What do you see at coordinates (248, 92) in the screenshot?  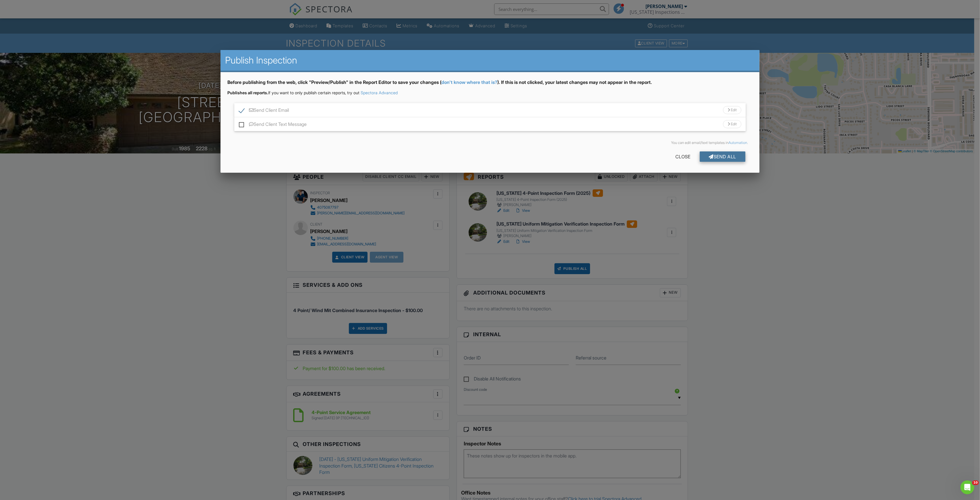 I see `strong: Publishes all reports.` at bounding box center [248, 92].